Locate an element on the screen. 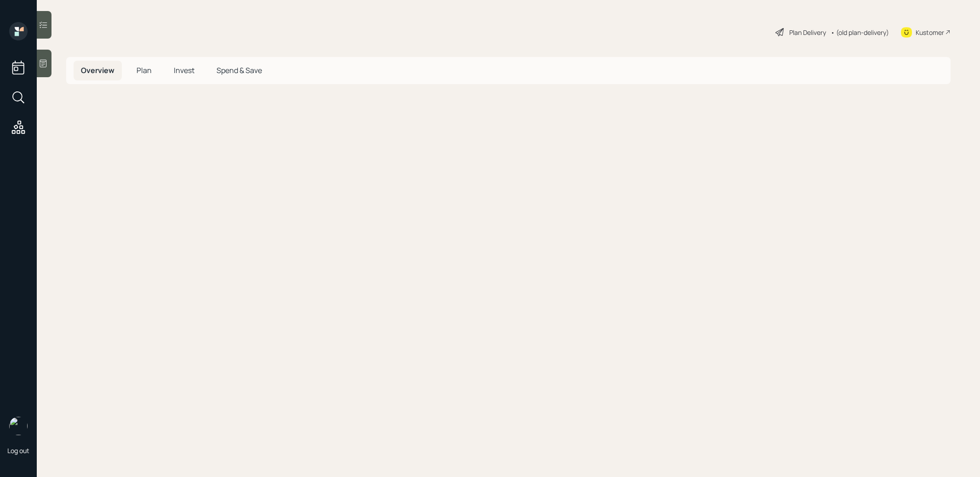 The image size is (980, 477). span: Plan is located at coordinates (144, 70).